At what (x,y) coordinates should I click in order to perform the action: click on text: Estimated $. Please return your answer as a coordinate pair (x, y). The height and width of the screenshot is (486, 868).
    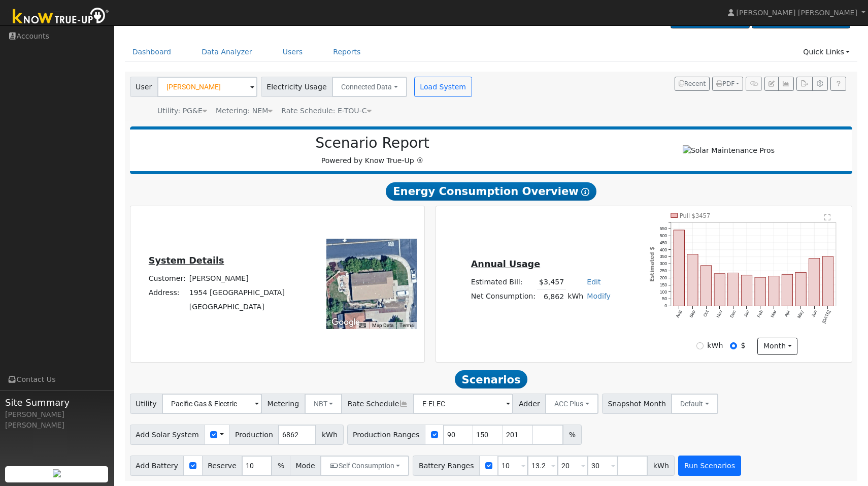
    Looking at the image, I should click on (652, 264).